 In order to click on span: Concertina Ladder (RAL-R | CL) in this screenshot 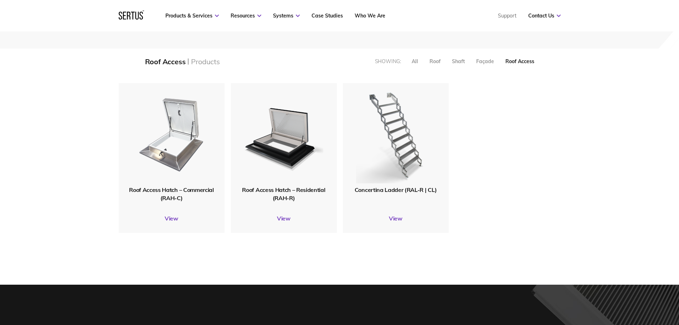, I will do `click(396, 190)`.